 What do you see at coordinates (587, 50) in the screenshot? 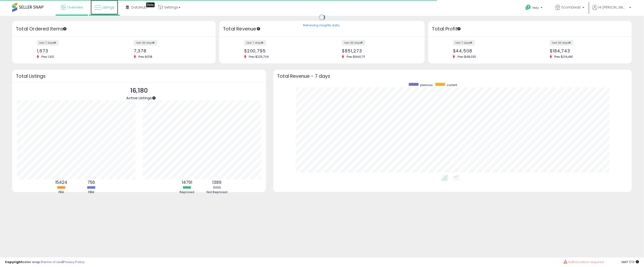
I see `div: $184,743` at bounding box center [587, 50].